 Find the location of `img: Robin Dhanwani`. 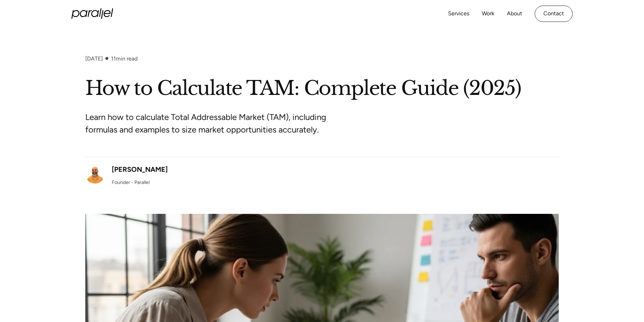

img: Robin Dhanwani is located at coordinates (95, 174).